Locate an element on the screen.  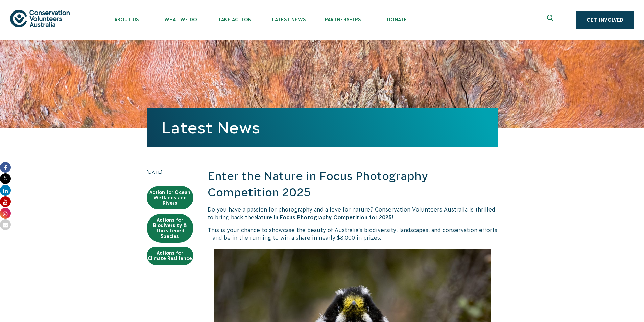
strong: Nature in Focus Photography Competition for 2025 is located at coordinates (323, 217).